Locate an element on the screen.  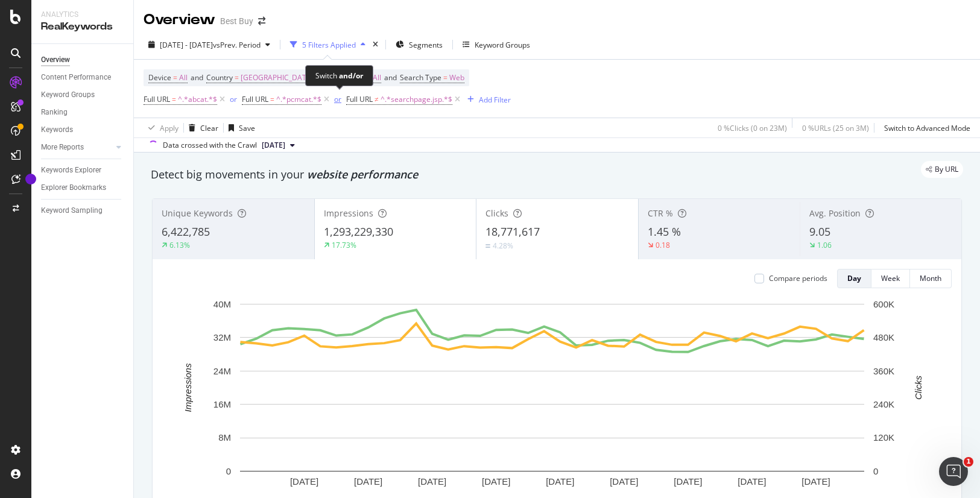
div: Keyword Sampling is located at coordinates (72, 210).